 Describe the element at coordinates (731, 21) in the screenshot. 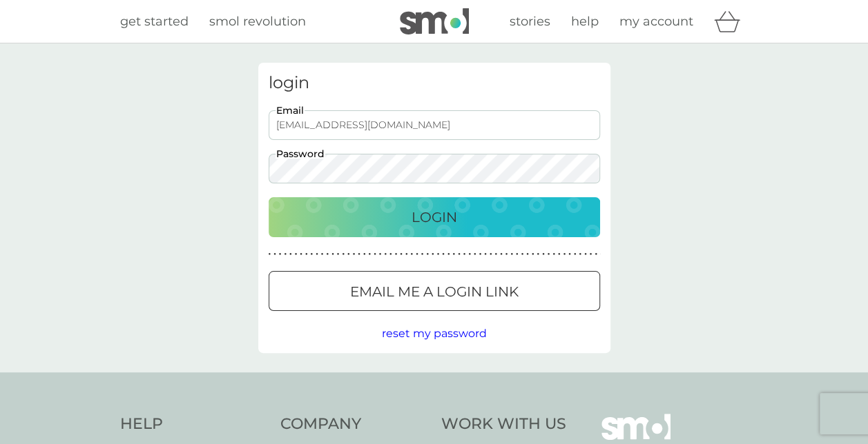

I see `div: basket` at that location.